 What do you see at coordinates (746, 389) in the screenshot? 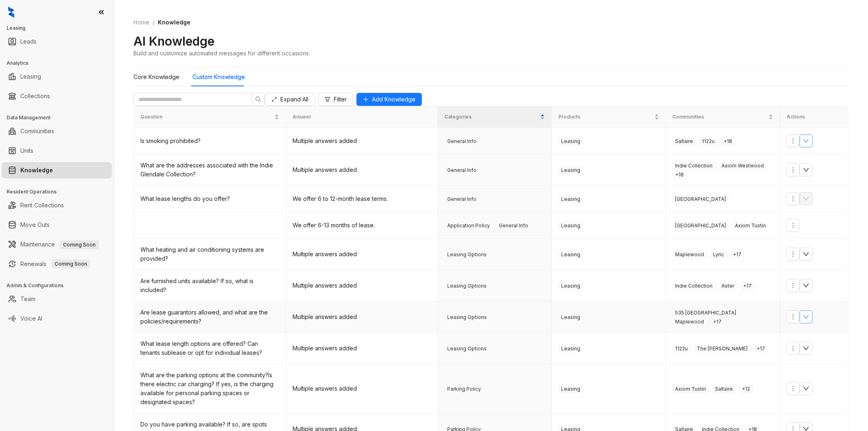
I see `span: + 12` at bounding box center [746, 389].